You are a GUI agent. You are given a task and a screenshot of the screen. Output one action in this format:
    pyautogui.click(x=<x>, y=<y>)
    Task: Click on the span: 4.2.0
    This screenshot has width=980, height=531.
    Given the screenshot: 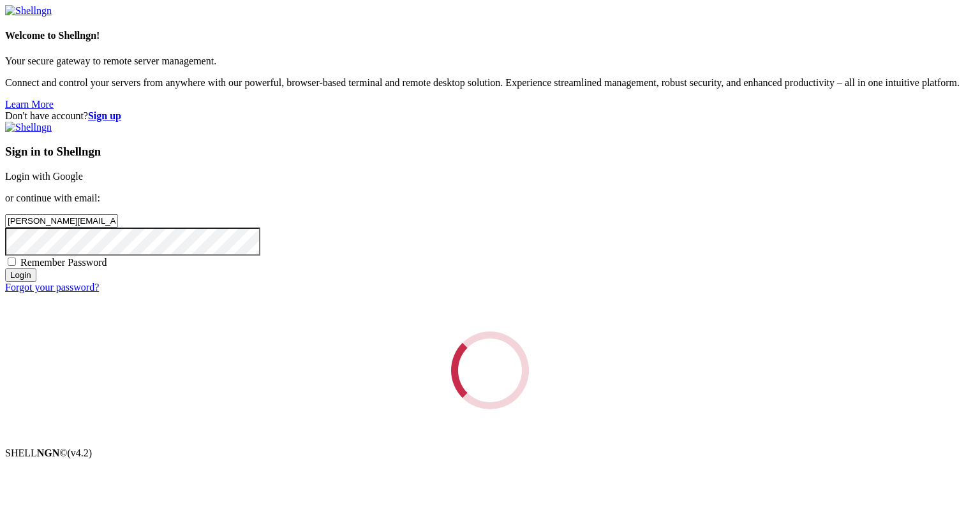 What is the action you would take?
    pyautogui.click(x=80, y=452)
    